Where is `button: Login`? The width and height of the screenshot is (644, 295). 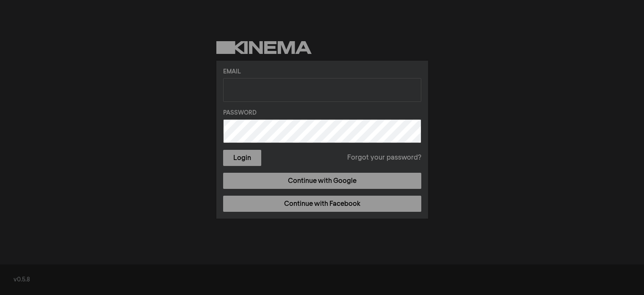
button: Login is located at coordinates (242, 158).